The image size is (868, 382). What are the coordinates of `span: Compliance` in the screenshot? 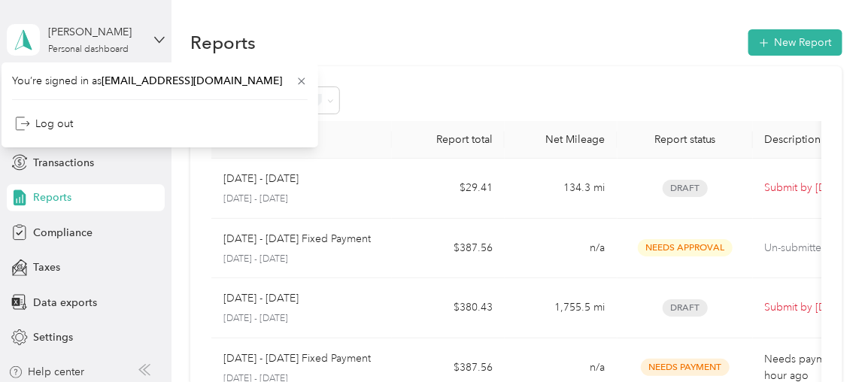 It's located at (62, 232).